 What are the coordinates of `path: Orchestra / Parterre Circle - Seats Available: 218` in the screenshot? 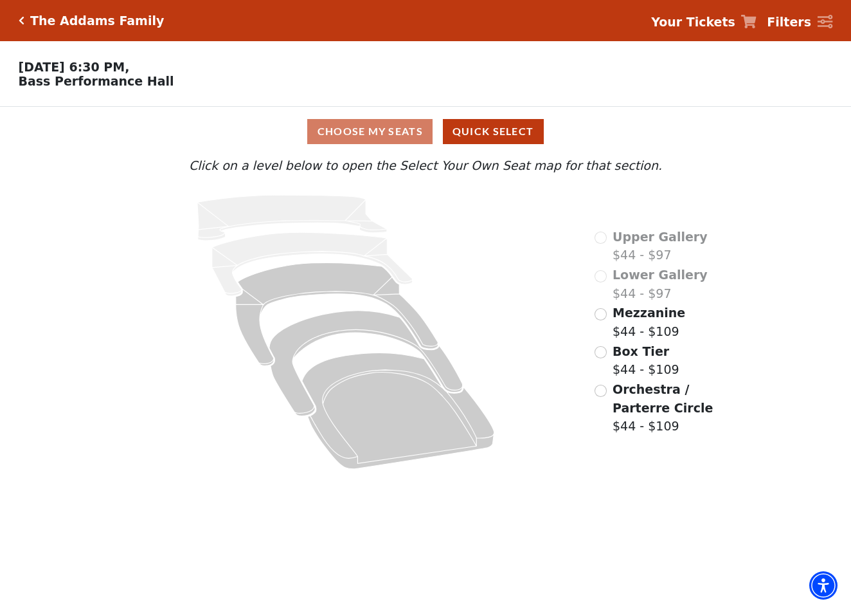 It's located at (398, 411).